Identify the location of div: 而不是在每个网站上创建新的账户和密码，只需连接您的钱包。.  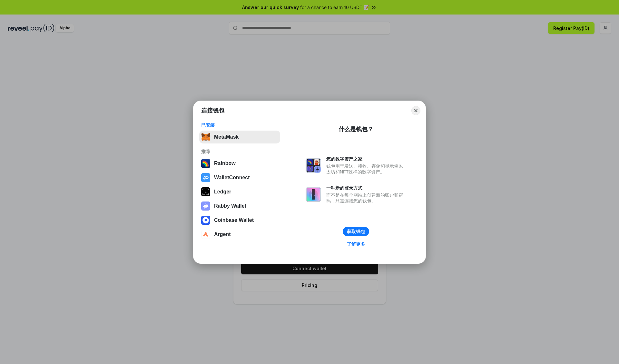
(366, 198).